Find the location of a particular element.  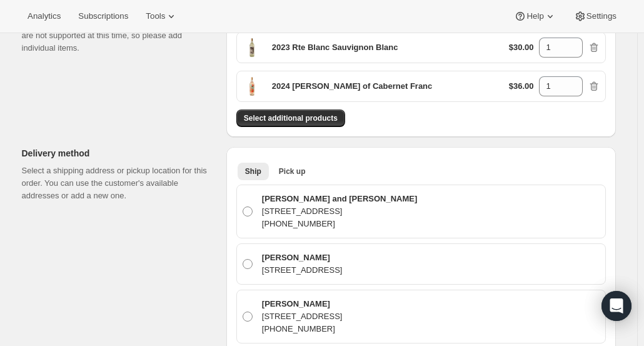

button: Help is located at coordinates (534, 16).